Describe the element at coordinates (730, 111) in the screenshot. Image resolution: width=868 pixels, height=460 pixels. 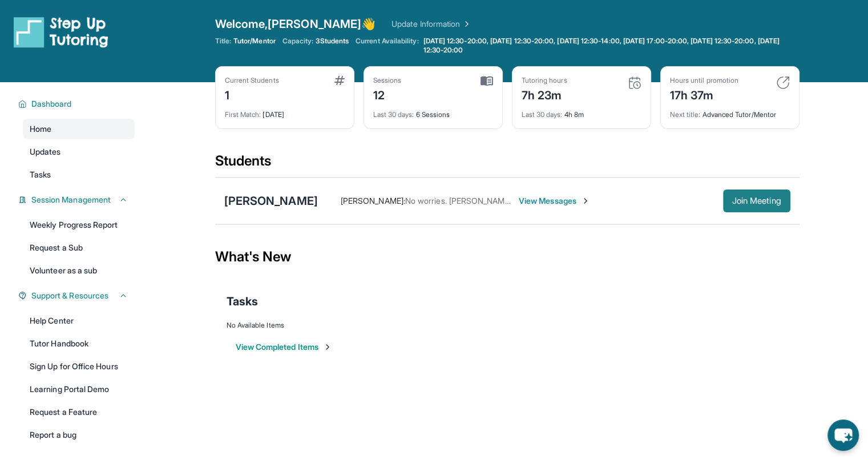
I see `div: Advanced Tutor/Mentor` at that location.